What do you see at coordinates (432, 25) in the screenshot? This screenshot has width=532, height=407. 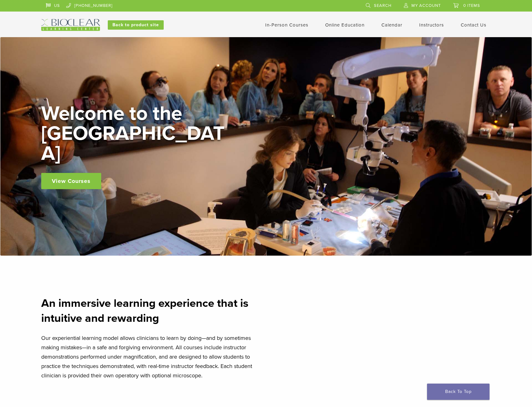 I see `a: Instructors` at bounding box center [432, 25].